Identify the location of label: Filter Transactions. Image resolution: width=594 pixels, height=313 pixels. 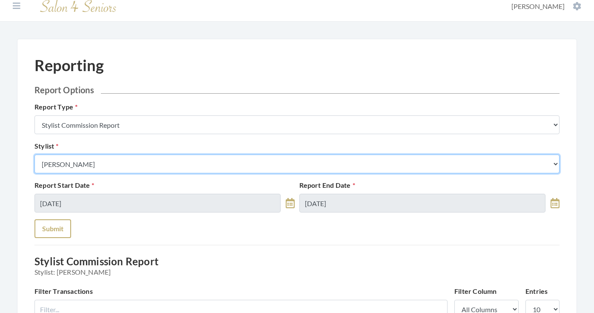
(63, 291).